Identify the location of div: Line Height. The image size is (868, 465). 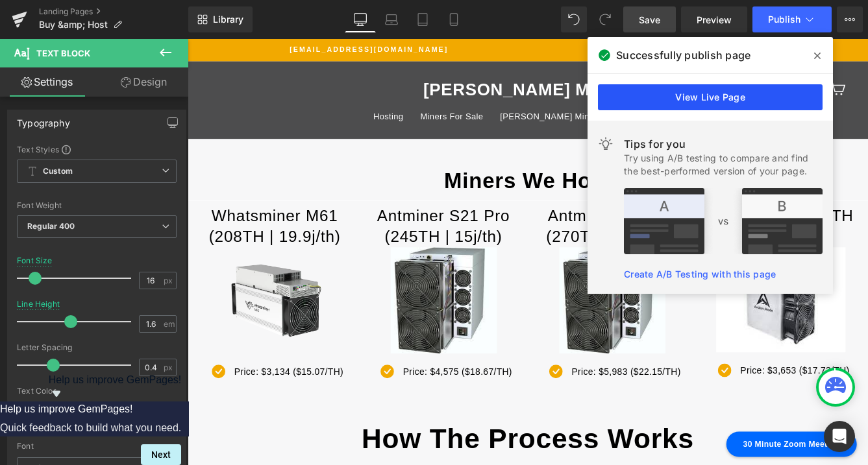
(38, 304).